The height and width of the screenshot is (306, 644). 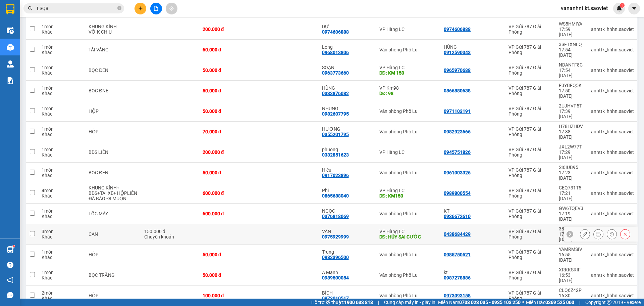 I want to click on div: 0989800554, so click(x=458, y=193).